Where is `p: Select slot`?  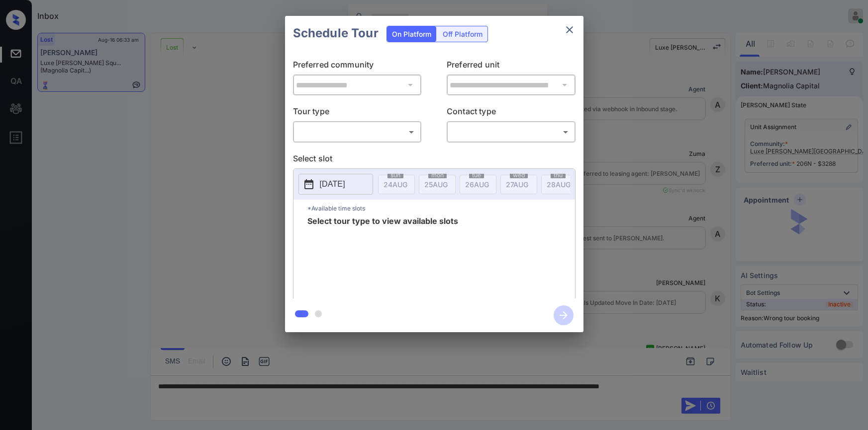 p: Select slot is located at coordinates (434, 160).